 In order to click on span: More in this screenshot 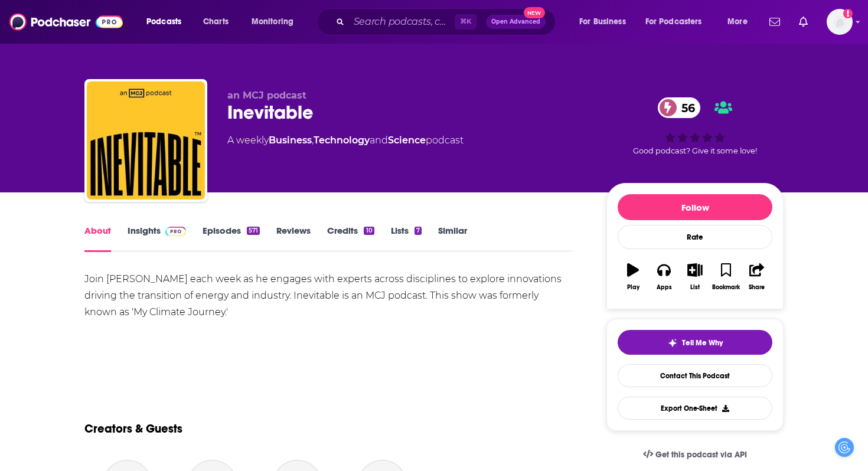, I will do `click(737, 22)`.